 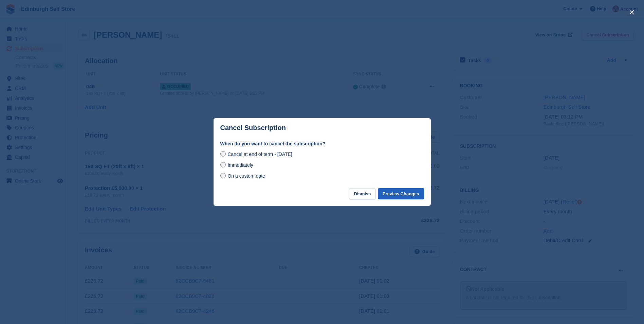 What do you see at coordinates (322, 144) in the screenshot?
I see `label: When do you want to cancel the subscription?` at bounding box center [322, 144].